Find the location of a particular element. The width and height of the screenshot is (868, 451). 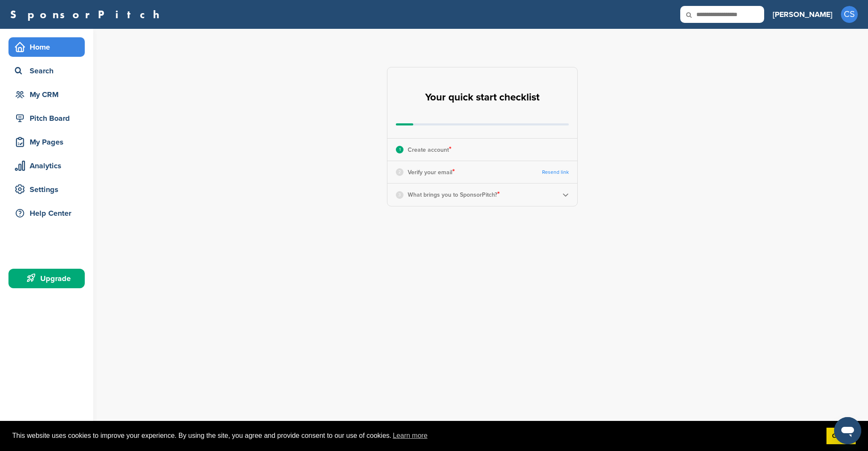

span: CS is located at coordinates (849, 14).